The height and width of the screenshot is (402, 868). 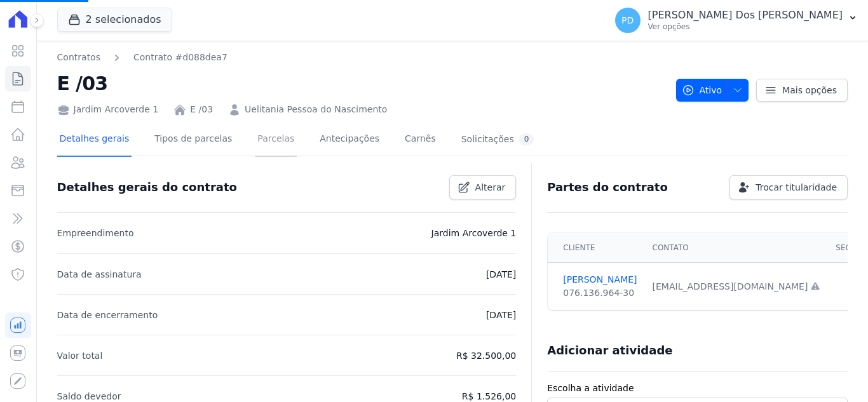 I want to click on a: Solicitações0, so click(x=498, y=140).